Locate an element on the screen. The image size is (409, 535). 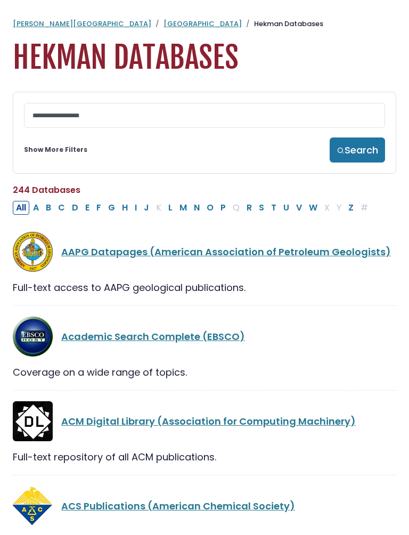
button: Filter Results B is located at coordinates (48, 208).